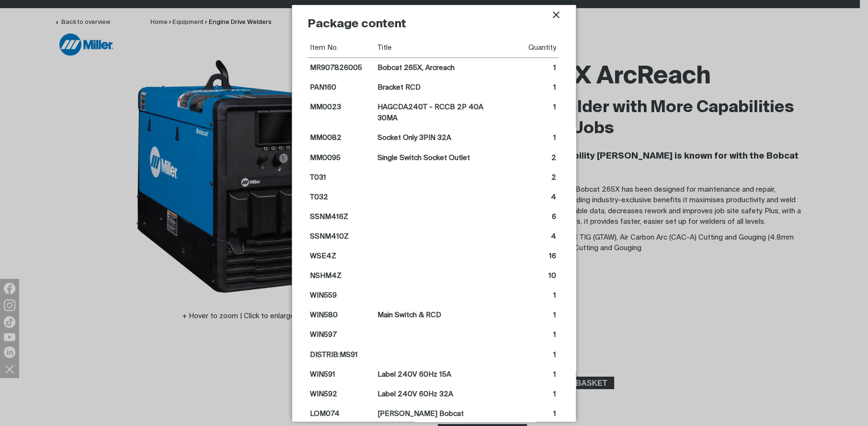 Image resolution: width=868 pixels, height=426 pixels. I want to click on td: DISTRIB:MS91, so click(339, 355).